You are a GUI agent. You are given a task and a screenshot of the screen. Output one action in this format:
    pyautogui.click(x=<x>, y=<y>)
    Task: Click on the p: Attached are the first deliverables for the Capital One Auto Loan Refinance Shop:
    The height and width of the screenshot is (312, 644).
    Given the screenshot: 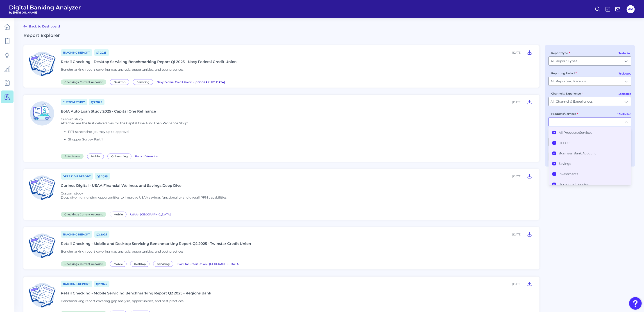 What is the action you would take?
    pyautogui.click(x=124, y=123)
    